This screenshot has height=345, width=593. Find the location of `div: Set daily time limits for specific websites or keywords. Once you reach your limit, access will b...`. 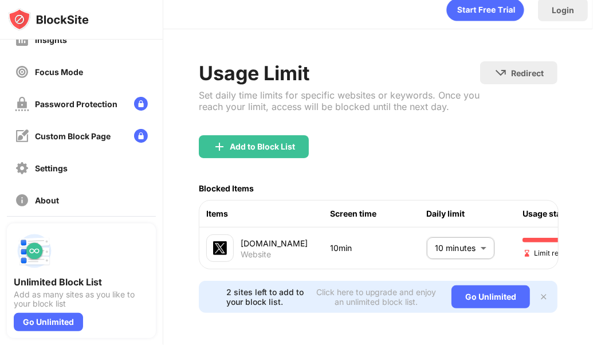

div: Set daily time limits for specific websites or keywords. Once you reach your limit, access will b... is located at coordinates (339, 101).